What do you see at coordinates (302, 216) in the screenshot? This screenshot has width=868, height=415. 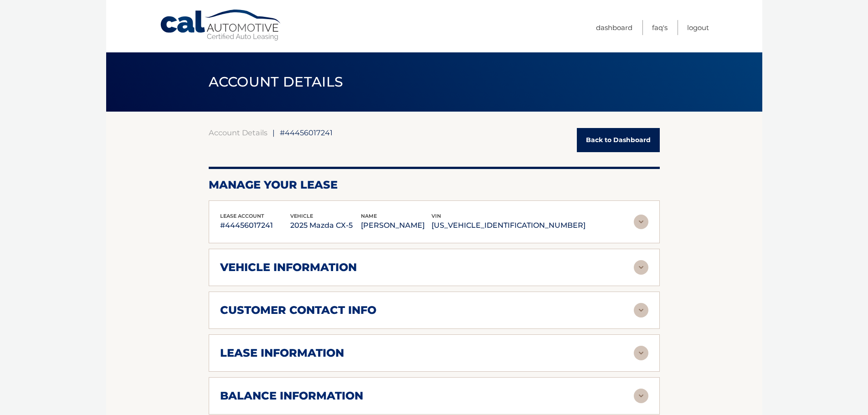 I see `span: vehicle` at bounding box center [302, 216].